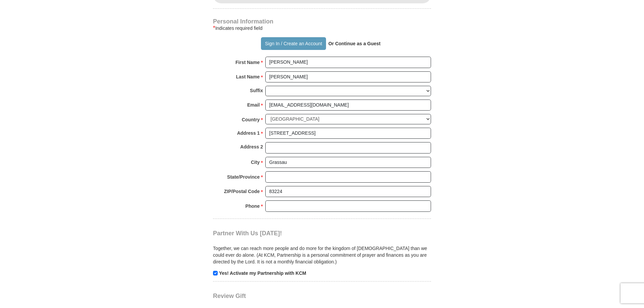 Image resolution: width=644 pixels, height=308 pixels. I want to click on strong: Phone, so click(253, 206).